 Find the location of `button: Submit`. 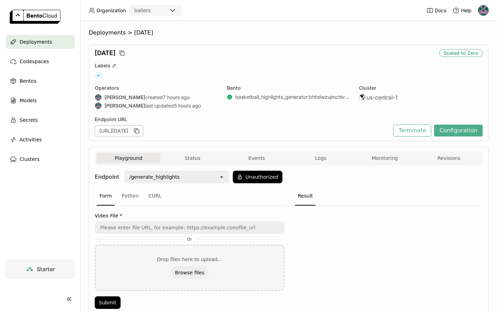

button: Submit is located at coordinates (108, 303).